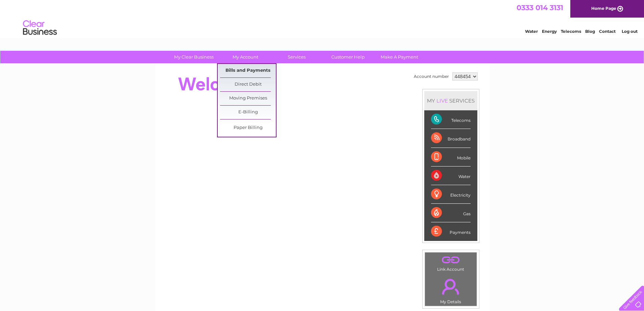  What do you see at coordinates (194, 57) in the screenshot?
I see `a: My Clear Business` at bounding box center [194, 57].